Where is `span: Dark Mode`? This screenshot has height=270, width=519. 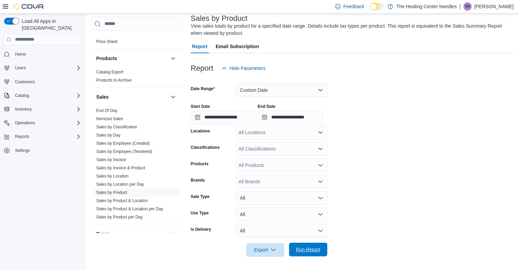
span: Dark Mode is located at coordinates (370, 10).